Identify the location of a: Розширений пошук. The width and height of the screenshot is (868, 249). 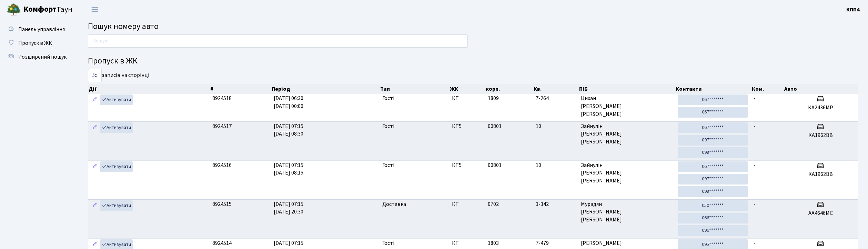
(38, 57).